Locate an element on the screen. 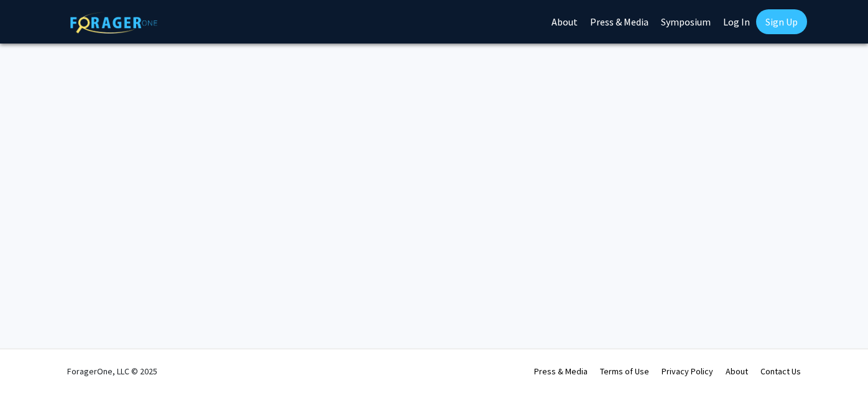 Image resolution: width=868 pixels, height=393 pixels. a: Privacy Policy is located at coordinates (687, 371).